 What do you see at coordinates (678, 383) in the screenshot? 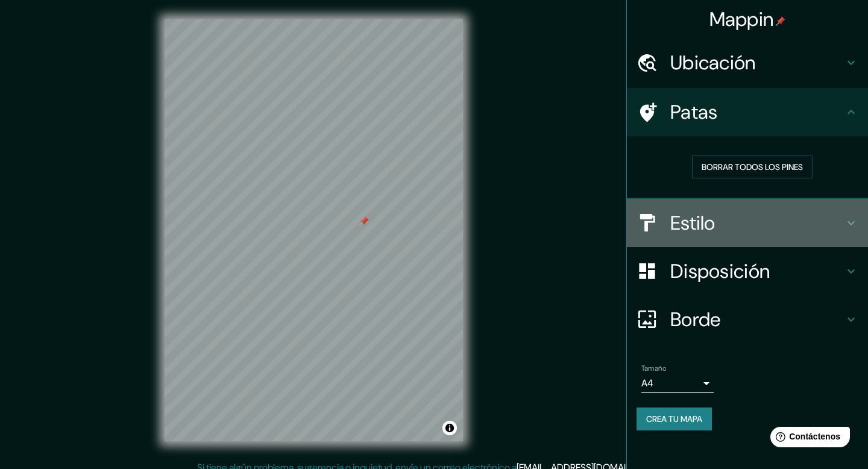
I see `div: A4` at bounding box center [678, 383].